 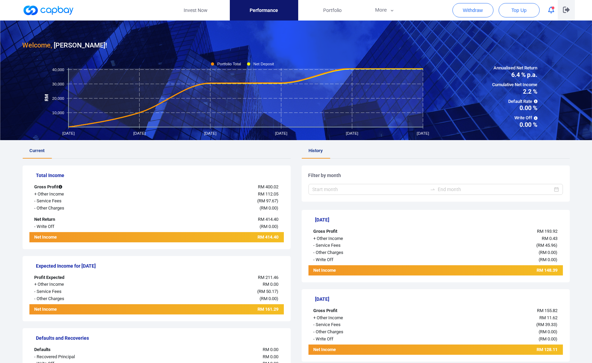 What do you see at coordinates (547, 231) in the screenshot?
I see `span: RM 193.92` at bounding box center [547, 231].